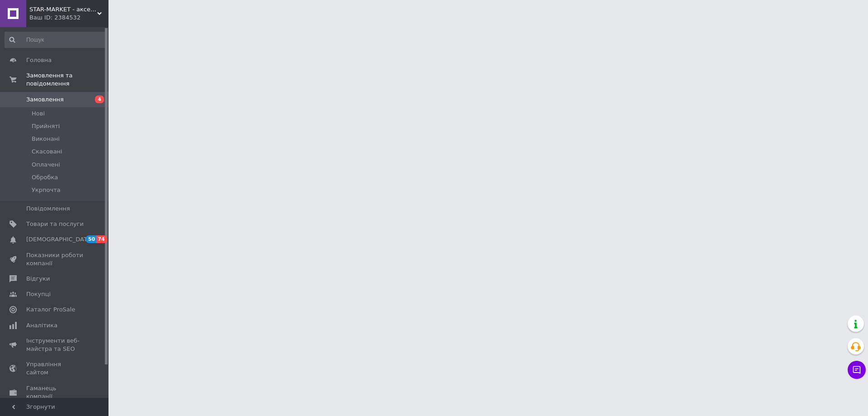 Image resolution: width=868 pixels, height=416 pixels. What do you see at coordinates (46, 139) in the screenshot?
I see `span: Виконані` at bounding box center [46, 139].